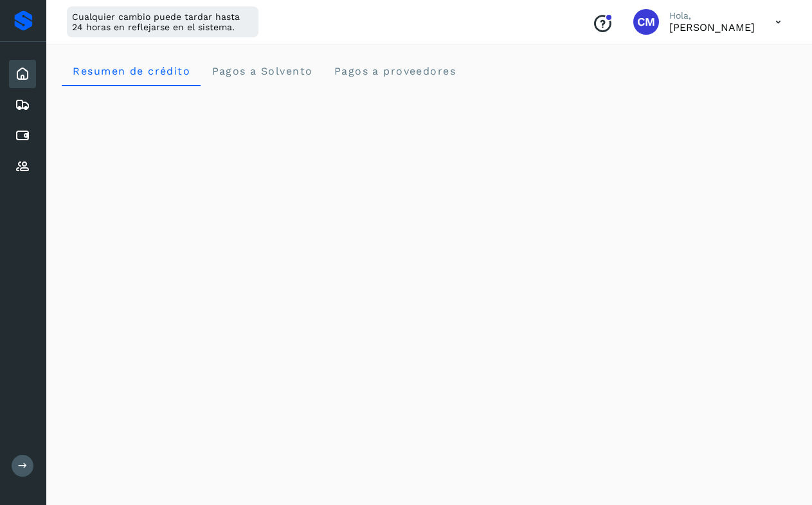 The width and height of the screenshot is (812, 505). Describe the element at coordinates (163, 21) in the screenshot. I see `div: Cualquier cambio puede tardar hasta 24 horas en reflejarse en el sistema.` at that location.